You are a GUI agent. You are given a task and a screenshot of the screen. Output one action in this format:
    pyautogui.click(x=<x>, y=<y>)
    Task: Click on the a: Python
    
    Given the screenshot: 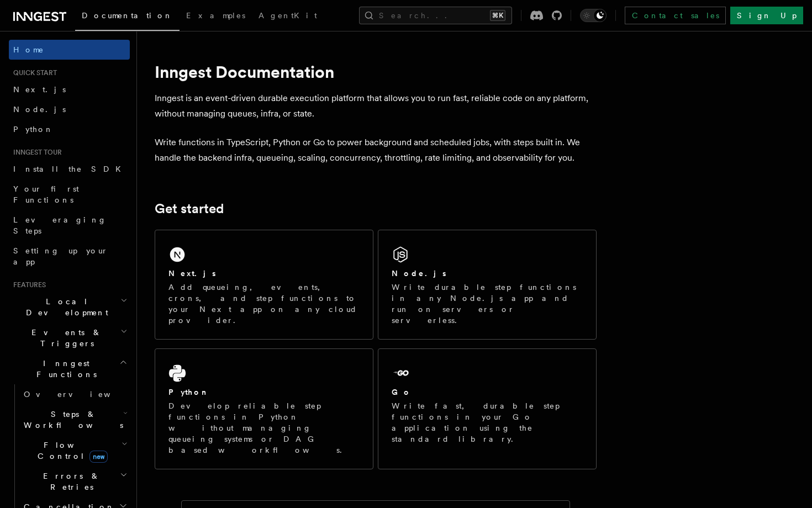 What is the action you would take?
    pyautogui.click(x=69, y=129)
    